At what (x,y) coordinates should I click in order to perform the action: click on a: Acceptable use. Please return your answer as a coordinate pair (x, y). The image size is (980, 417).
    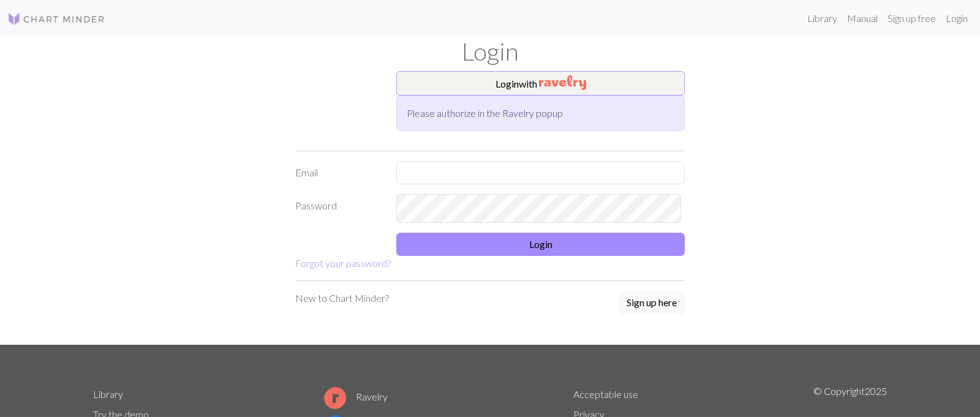
    Looking at the image, I should click on (605, 394).